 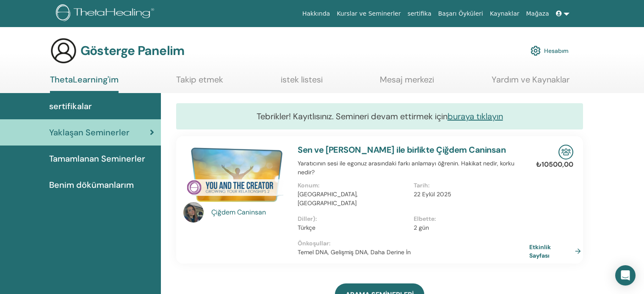 What do you see at coordinates (504, 14) in the screenshot?
I see `a: Kaynaklar` at bounding box center [504, 14].